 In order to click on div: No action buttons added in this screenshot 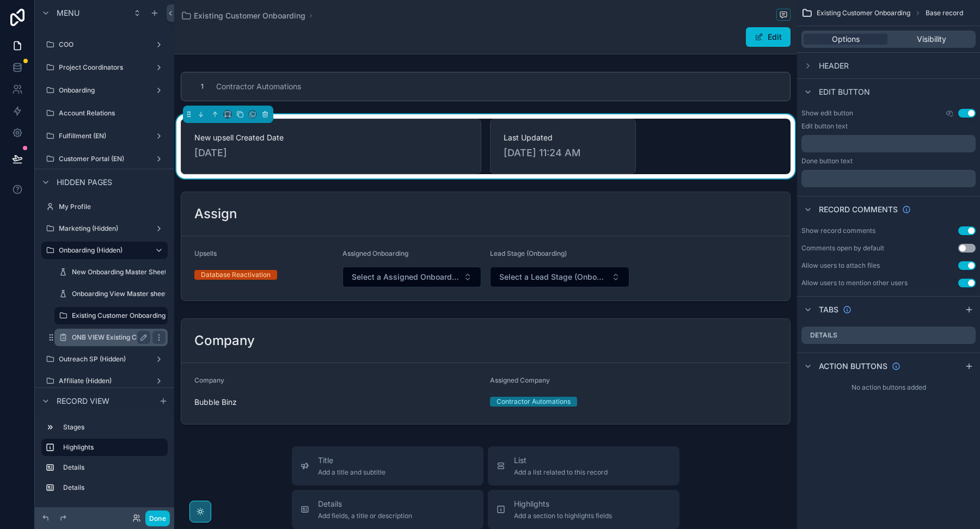, I will do `click(888, 388)`.